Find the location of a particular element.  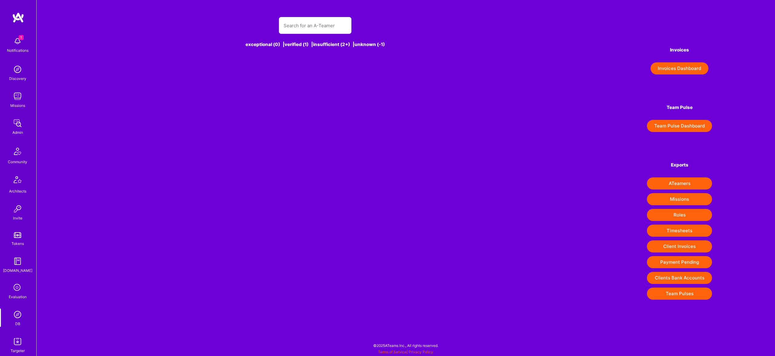

h4: Invoices is located at coordinates (680, 50).